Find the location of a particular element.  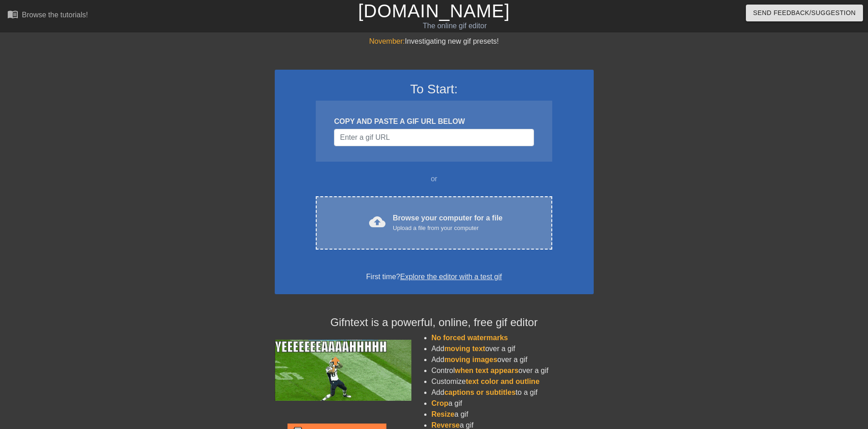

button: Send Feedback/Suggestion is located at coordinates (804, 13).